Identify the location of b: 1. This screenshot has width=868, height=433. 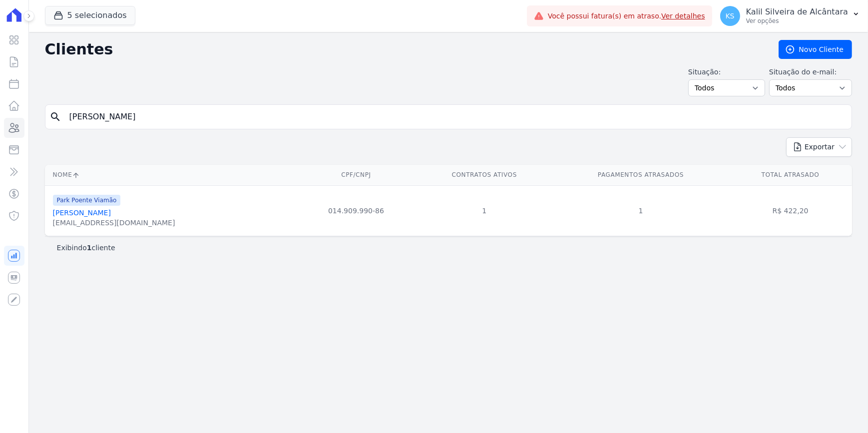
(90, 247).